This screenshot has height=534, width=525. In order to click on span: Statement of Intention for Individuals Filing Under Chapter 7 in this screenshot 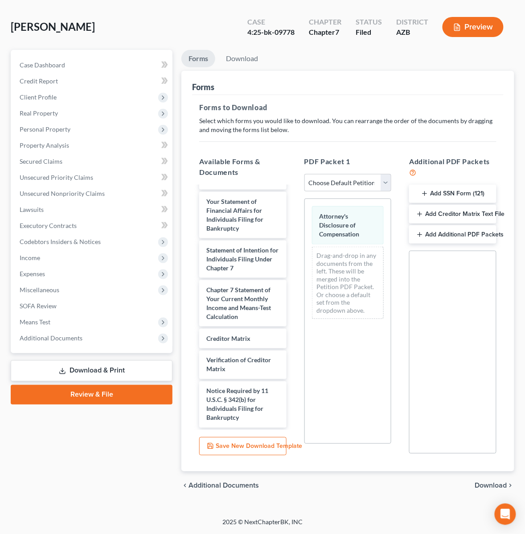, I will do `click(243, 259)`.